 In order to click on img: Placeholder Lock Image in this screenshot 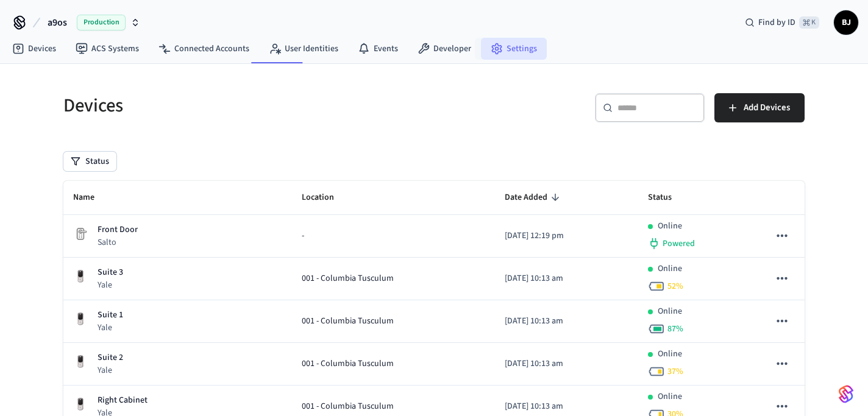, I will do `click(81, 234)`.